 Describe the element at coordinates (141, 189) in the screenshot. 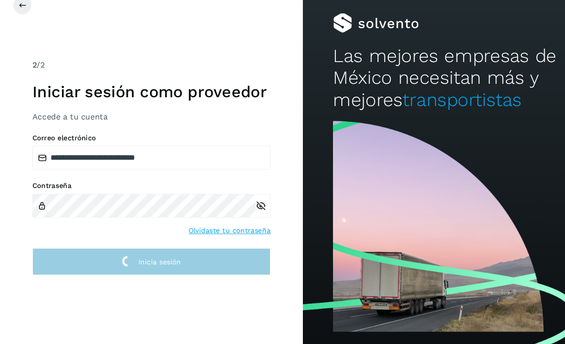

I see `label: Contraseña` at that location.